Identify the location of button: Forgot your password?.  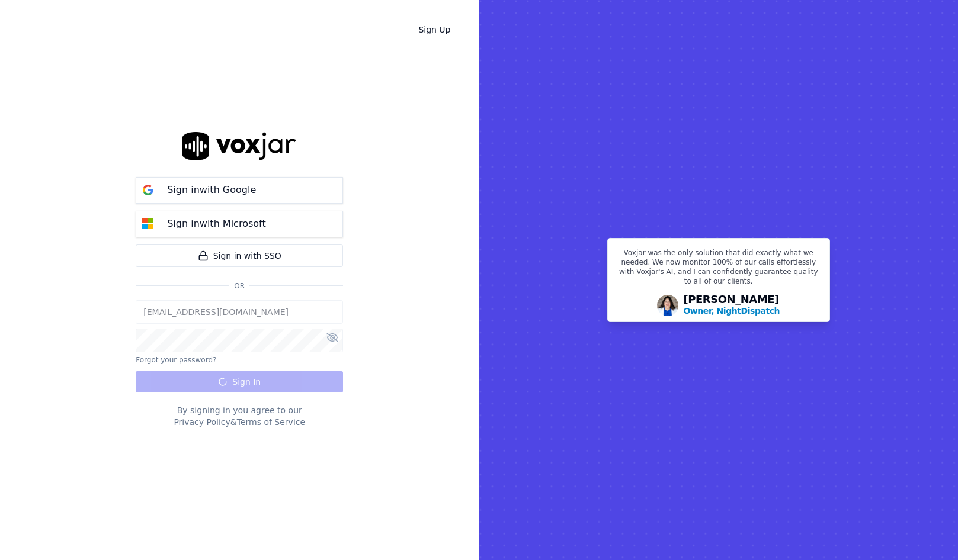
(176, 360).